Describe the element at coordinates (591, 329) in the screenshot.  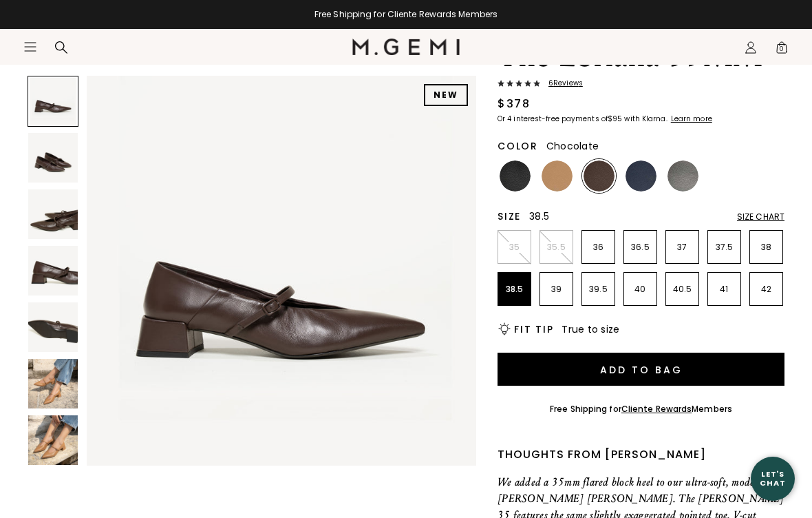
I see `span: True to size` at that location.